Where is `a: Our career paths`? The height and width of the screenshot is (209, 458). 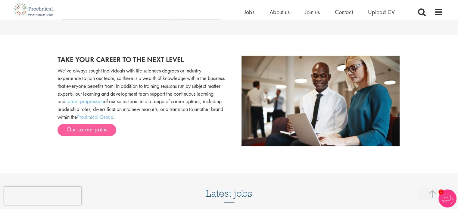
a: Our career paths is located at coordinates (87, 130).